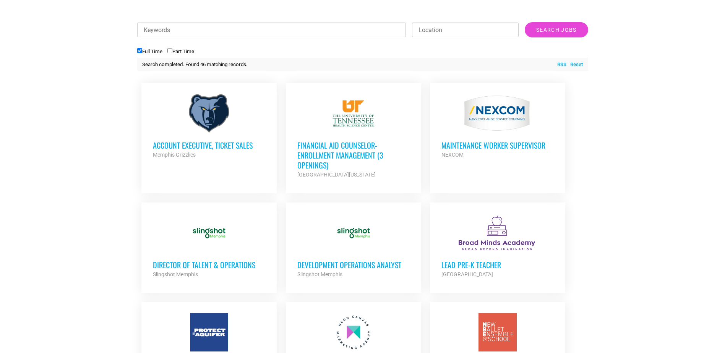  What do you see at coordinates (181, 51) in the screenshot?
I see `label: Part Time` at bounding box center [181, 51].